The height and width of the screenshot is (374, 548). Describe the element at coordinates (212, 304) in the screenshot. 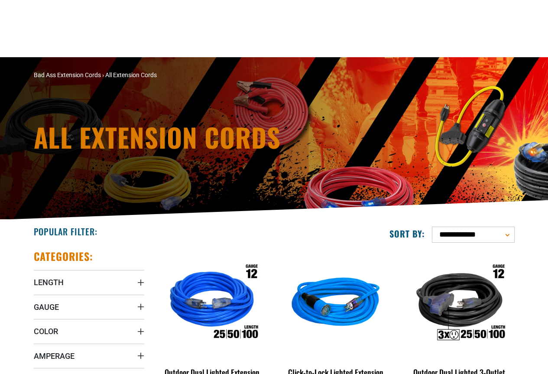

I see `img: Outdoor Dual Lighted Extension Cord w/ Safety CGM` at that location.